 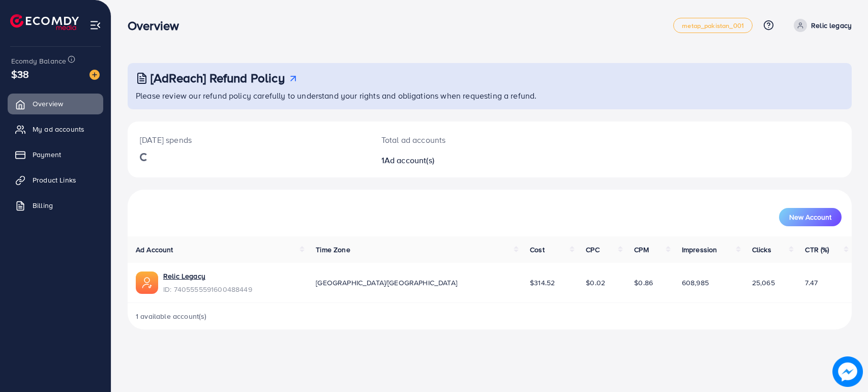 I want to click on h3: Overview, so click(x=157, y=25).